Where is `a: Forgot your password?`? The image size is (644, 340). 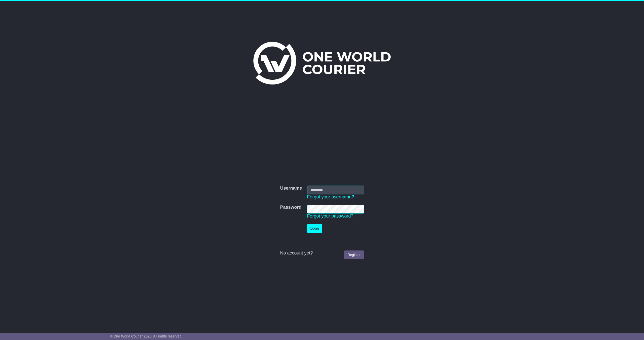
a: Forgot your password? is located at coordinates (330, 216).